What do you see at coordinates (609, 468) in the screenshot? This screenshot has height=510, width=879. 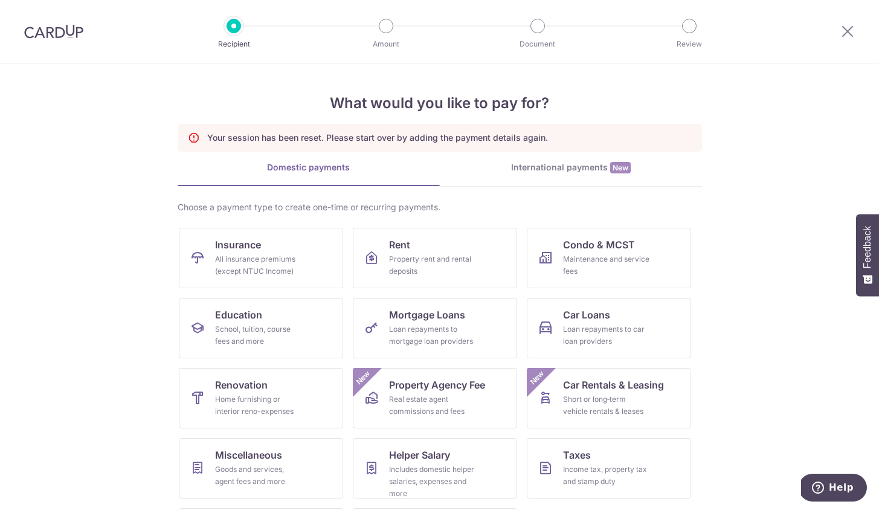 I see `a: TaxesIncome tax, property tax and stamp duty` at bounding box center [609, 468].